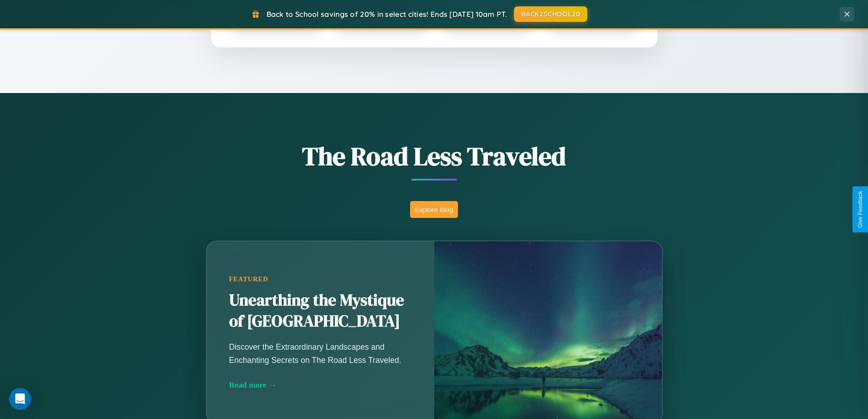 The image size is (868, 419). I want to click on div: Featured, so click(320, 279).